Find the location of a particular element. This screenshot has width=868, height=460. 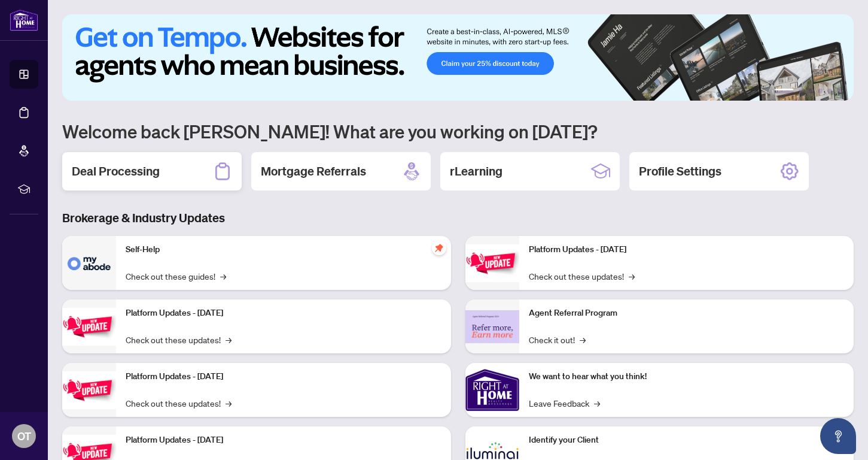

button: 5 is located at coordinates (830, 91).